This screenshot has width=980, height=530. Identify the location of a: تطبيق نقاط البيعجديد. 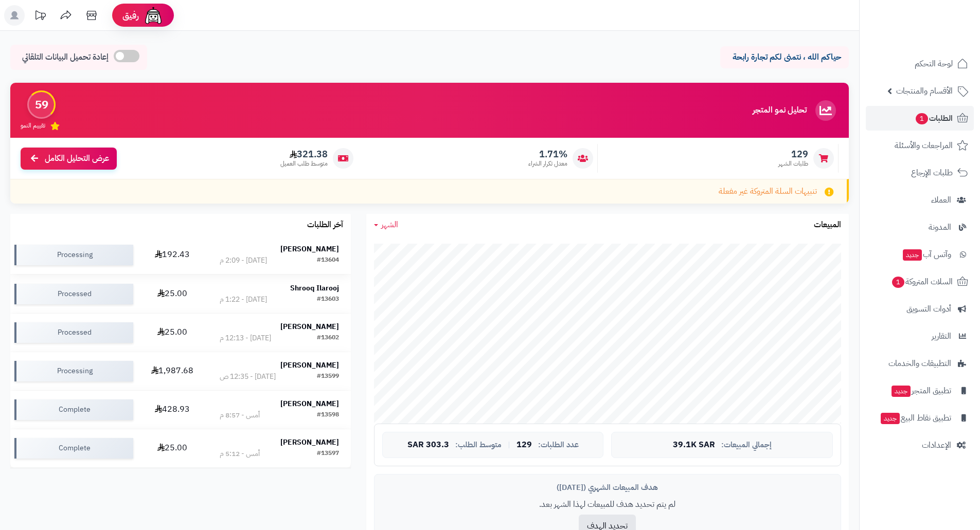
(920, 418).